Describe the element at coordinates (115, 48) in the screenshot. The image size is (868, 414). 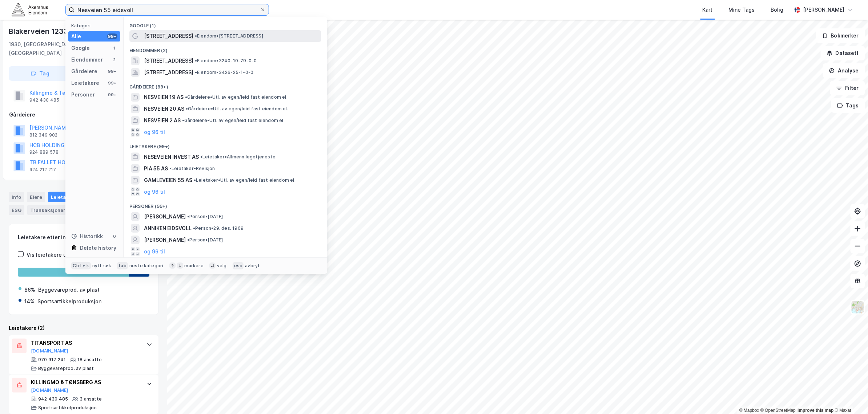
I see `div: 1` at that location.